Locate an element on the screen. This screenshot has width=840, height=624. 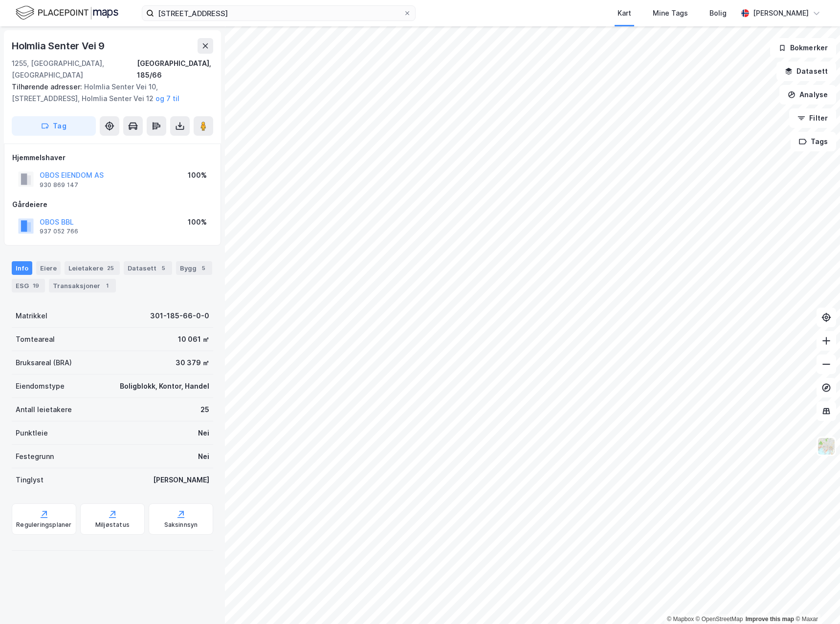
div: Festegrunn is located at coordinates (34, 457).